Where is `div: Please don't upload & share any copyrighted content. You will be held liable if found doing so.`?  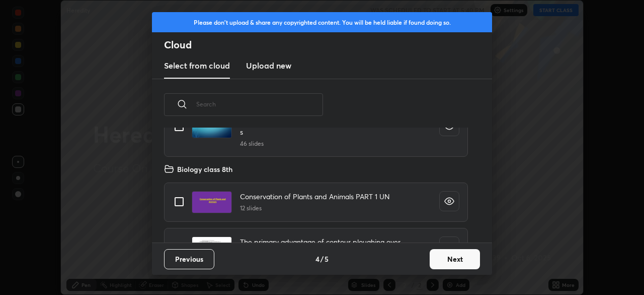 div: Please don't upload & share any copyrighted content. You will be held liable if found doing so. is located at coordinates (322, 22).